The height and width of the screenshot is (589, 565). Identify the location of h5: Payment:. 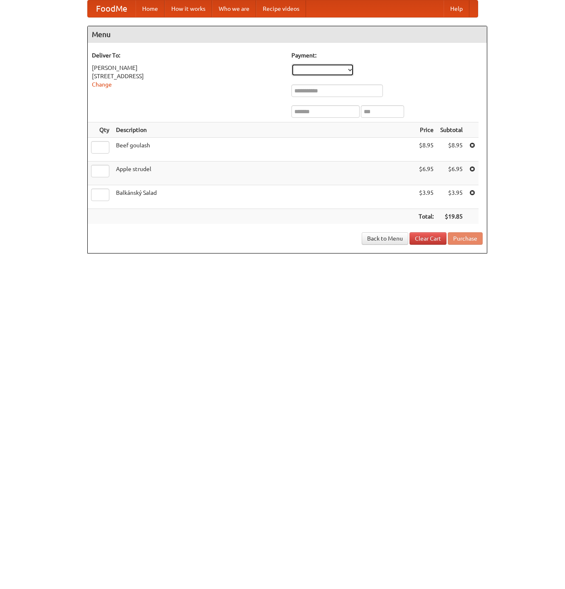
(387, 55).